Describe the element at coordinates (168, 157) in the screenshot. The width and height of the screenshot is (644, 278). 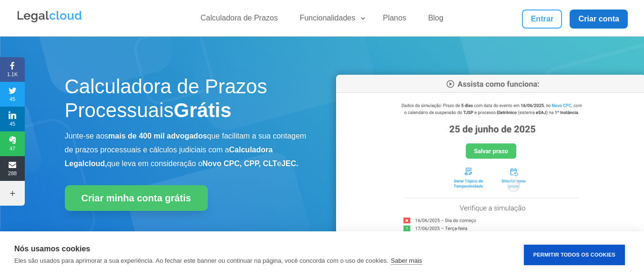
I see `b: Calculadora Legalcloud,` at that location.